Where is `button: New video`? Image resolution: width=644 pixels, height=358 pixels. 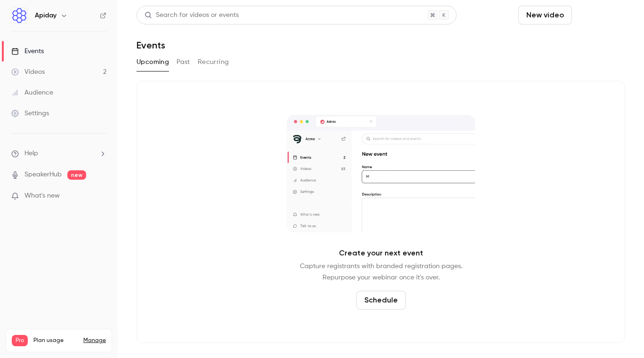
button: New video is located at coordinates (545, 15).